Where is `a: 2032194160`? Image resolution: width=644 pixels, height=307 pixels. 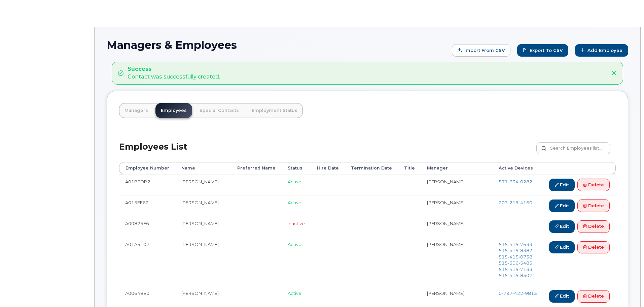 a: 2032194160 is located at coordinates (516, 202).